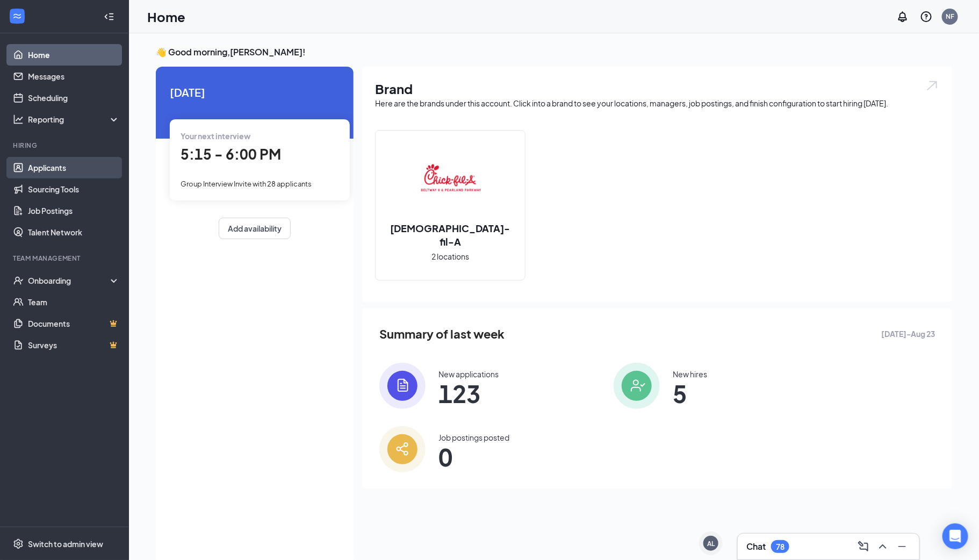  Describe the element at coordinates (19, 119) in the screenshot. I see `svg: Analysis` at that location.